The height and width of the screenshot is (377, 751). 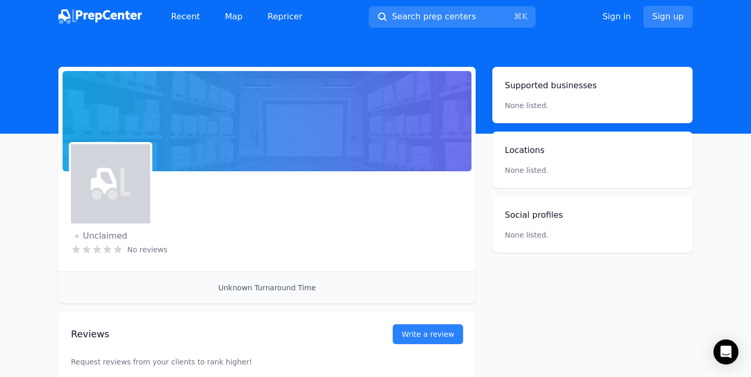 What do you see at coordinates (452, 17) in the screenshot?
I see `button: Search prep centers⌘K` at bounding box center [452, 17].